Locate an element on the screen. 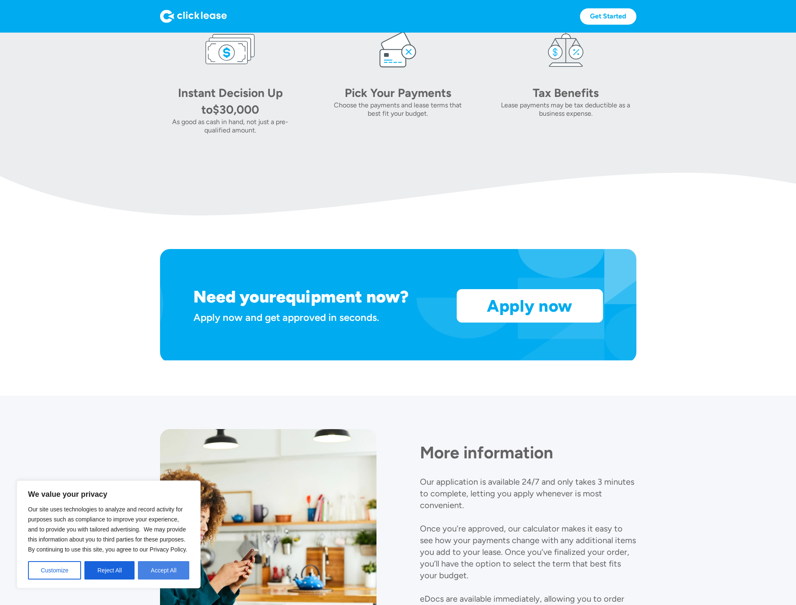 This screenshot has height=605, width=796. div: Pick Your Payments is located at coordinates (398, 93).